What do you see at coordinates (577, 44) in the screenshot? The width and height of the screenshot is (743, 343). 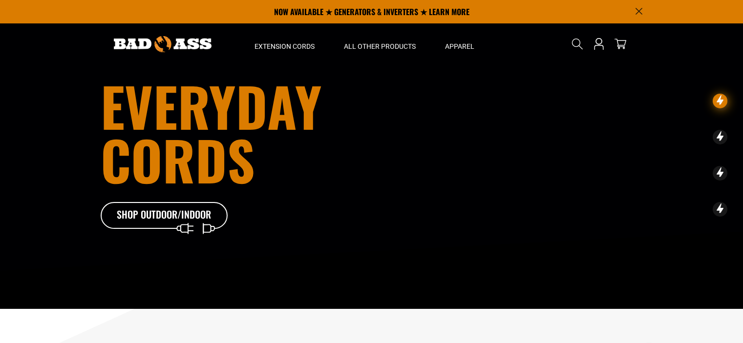 I see `summary: Search` at bounding box center [577, 44].